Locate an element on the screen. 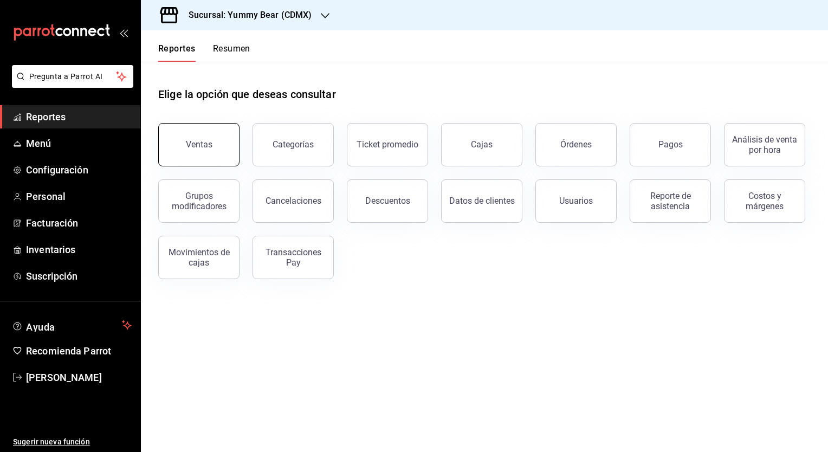  button: Grupos modificadores is located at coordinates (199, 201).